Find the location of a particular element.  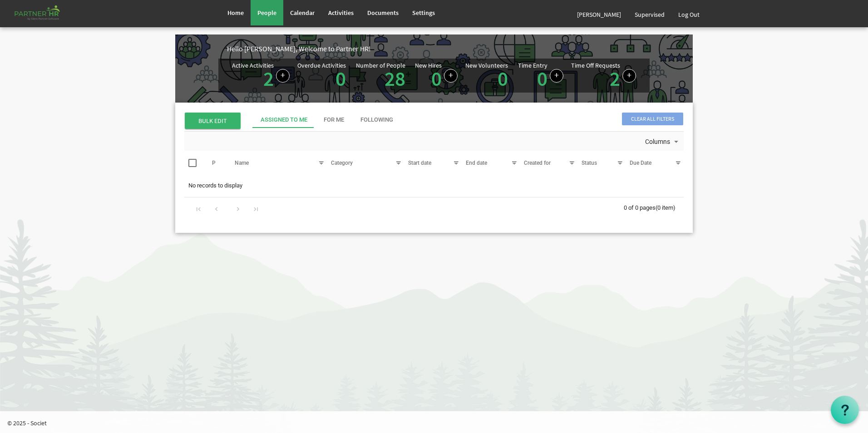

div: 0 of 0 pages (0 item) is located at coordinates (654, 207).